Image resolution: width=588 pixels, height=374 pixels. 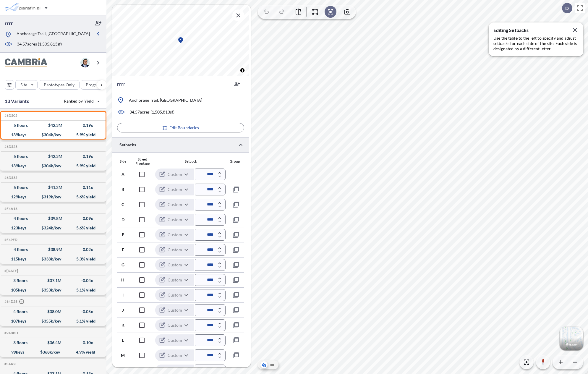 What do you see at coordinates (536, 43) in the screenshot?
I see `p: Use the table to the left to specify and adjust setbacks for each side of the site. Each side is ...` at bounding box center [536, 43].